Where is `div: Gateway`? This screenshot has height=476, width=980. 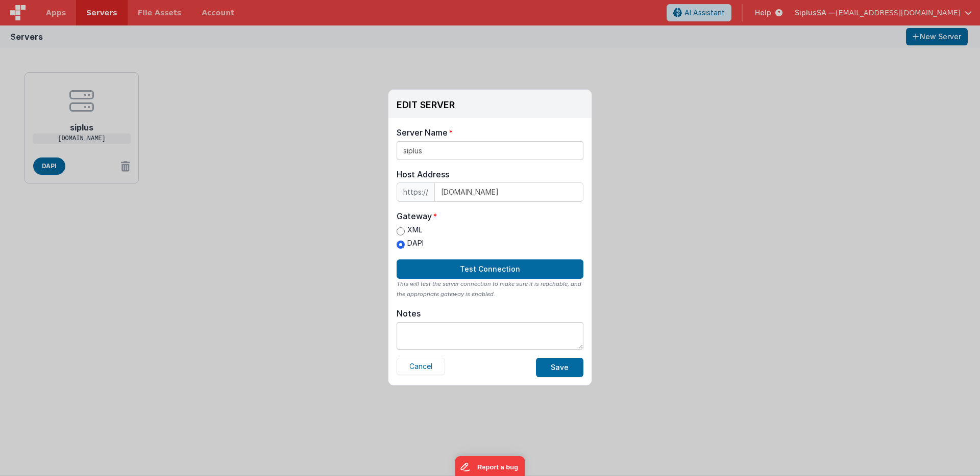
div: Gateway is located at coordinates (414, 216).